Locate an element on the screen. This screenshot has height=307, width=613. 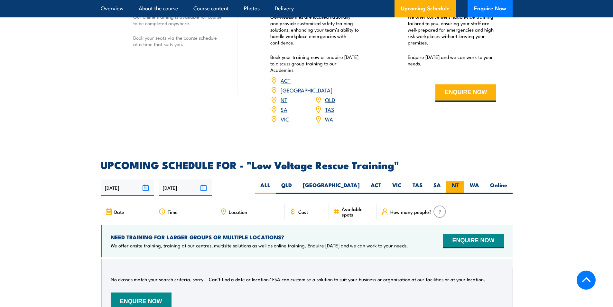
span: How many people? is located at coordinates (411, 211).